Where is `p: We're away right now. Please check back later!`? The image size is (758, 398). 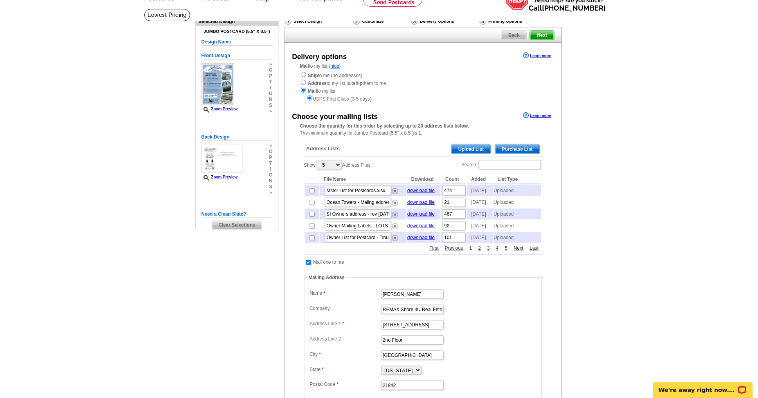 p: We're away right now. Please check back later! is located at coordinates (50, 17).